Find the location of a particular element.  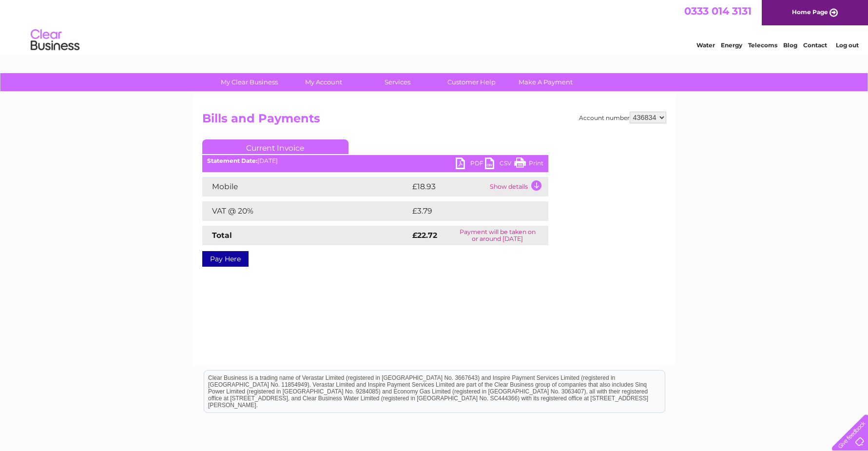

a: 0333 014 3131 is located at coordinates (718, 11).